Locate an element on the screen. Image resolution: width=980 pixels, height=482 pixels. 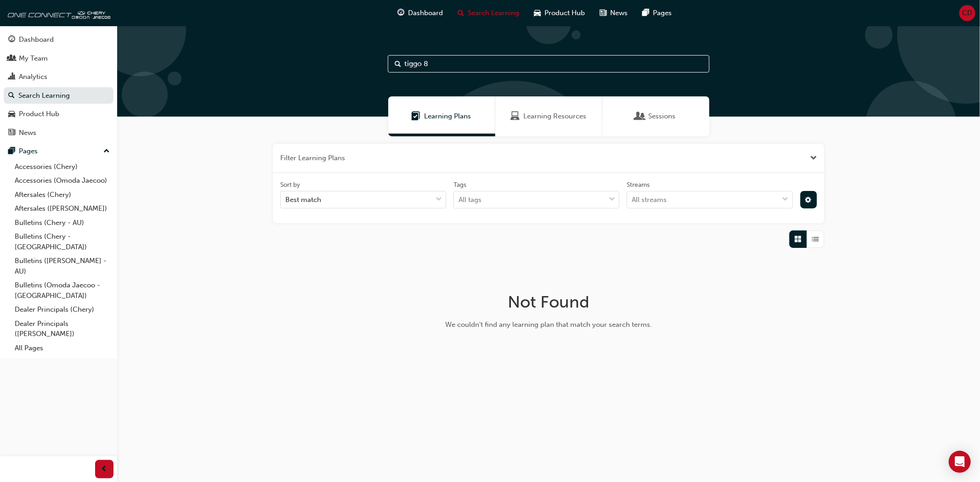
a: Accessories (Chery) is located at coordinates (62, 167).